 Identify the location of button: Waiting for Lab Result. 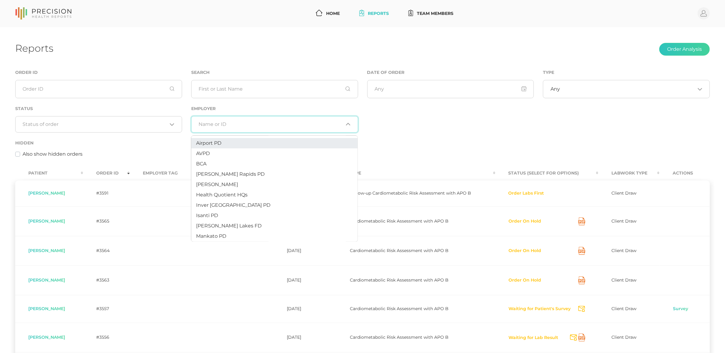
(533, 338).